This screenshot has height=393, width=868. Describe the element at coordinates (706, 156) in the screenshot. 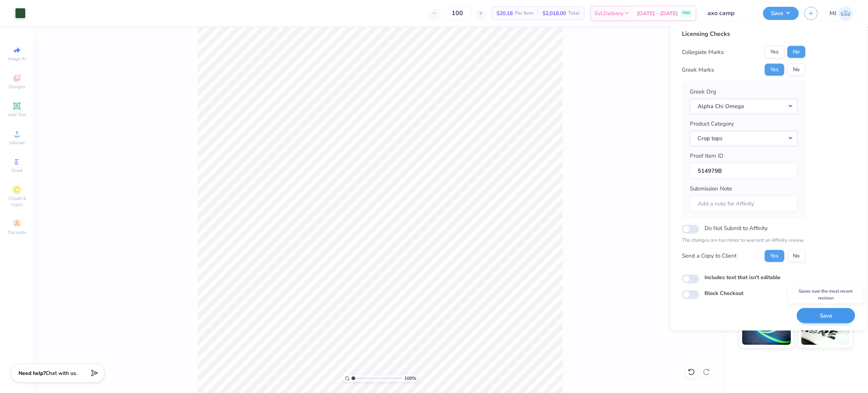

I see `label: Proof Item ID` at that location.